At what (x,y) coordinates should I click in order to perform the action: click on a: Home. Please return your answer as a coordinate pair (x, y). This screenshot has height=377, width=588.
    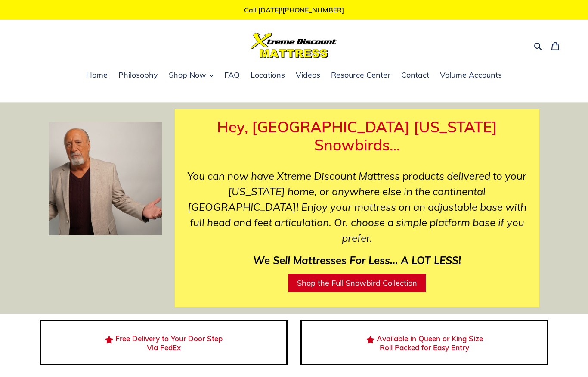
    Looking at the image, I should click on (97, 75).